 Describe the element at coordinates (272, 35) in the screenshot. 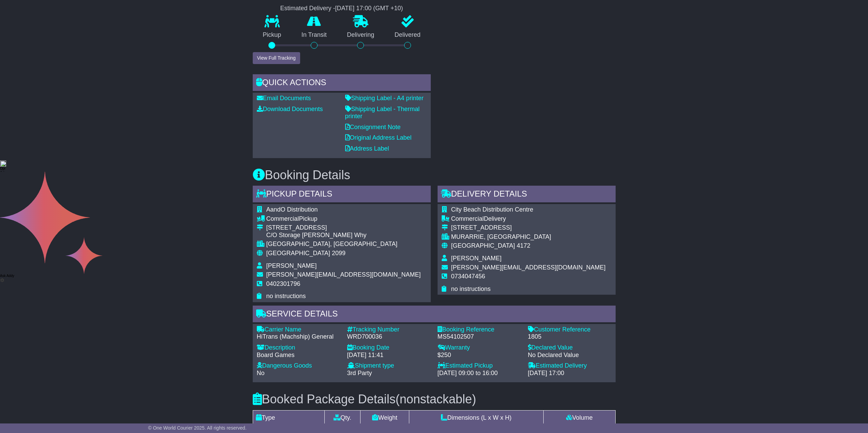

I see `p: Pickup` at that location.